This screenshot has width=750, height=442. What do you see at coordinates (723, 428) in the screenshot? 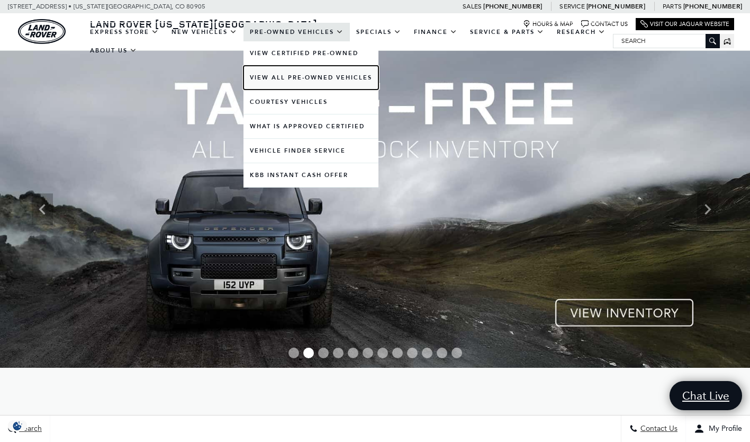
I see `span: My Profile` at bounding box center [723, 428].